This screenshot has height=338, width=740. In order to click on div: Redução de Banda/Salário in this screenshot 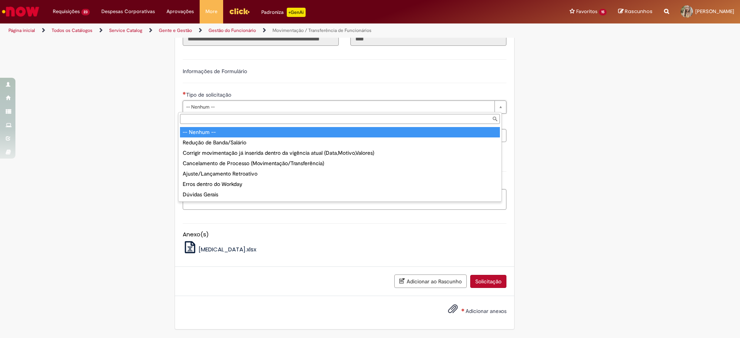, I will do `click(340, 143)`.